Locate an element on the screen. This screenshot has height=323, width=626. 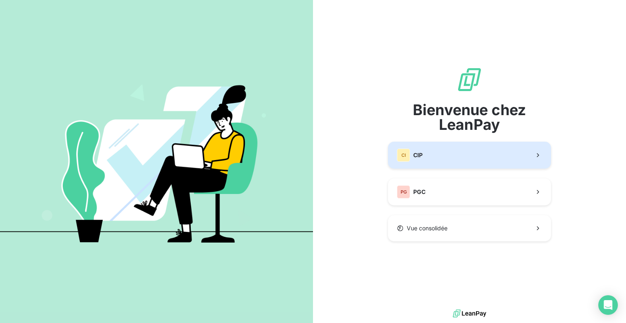
button: CICIP is located at coordinates (470, 155).